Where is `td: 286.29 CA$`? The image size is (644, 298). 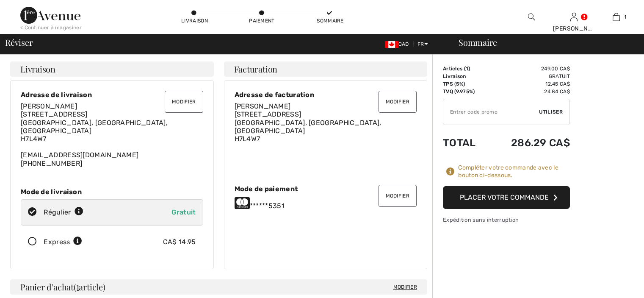 td: 286.29 CA$ is located at coordinates (529, 143).